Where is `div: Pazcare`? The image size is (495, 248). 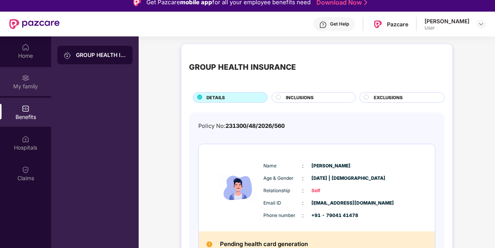 div: Pazcare is located at coordinates (398, 24).